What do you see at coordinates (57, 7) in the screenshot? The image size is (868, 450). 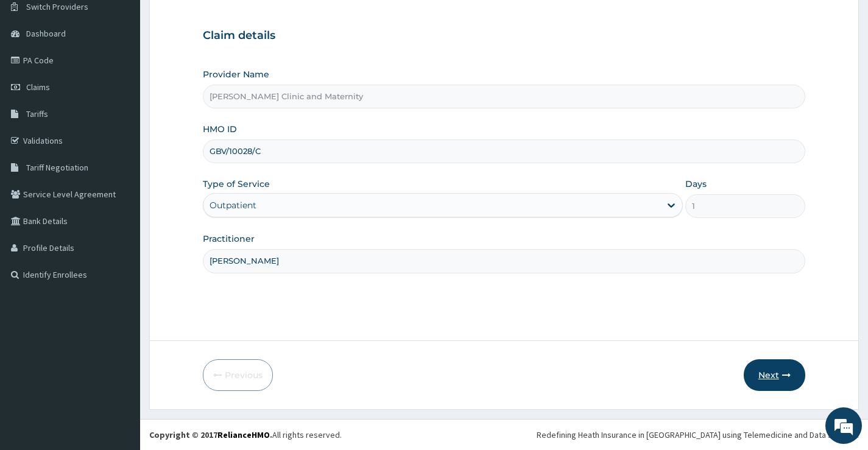 I see `span: Switch Providers` at bounding box center [57, 7].